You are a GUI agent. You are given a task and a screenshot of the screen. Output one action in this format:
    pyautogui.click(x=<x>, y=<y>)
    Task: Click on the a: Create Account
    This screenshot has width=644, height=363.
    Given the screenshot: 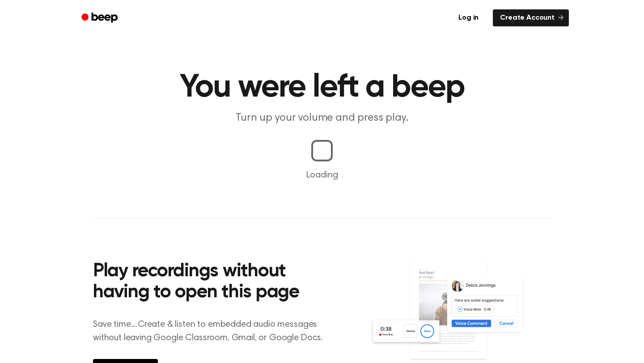 What is the action you would take?
    pyautogui.click(x=531, y=18)
    